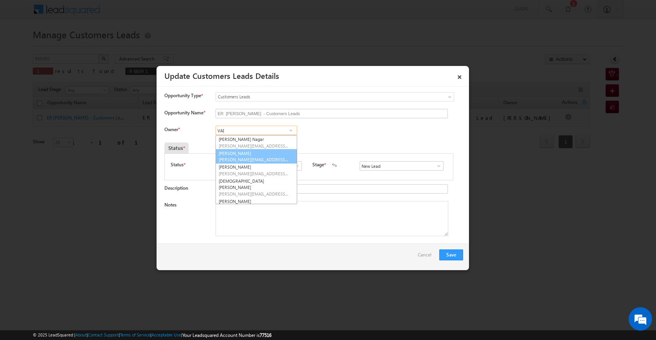 The image size is (656, 340). I want to click on label: Stage, so click(318, 165).